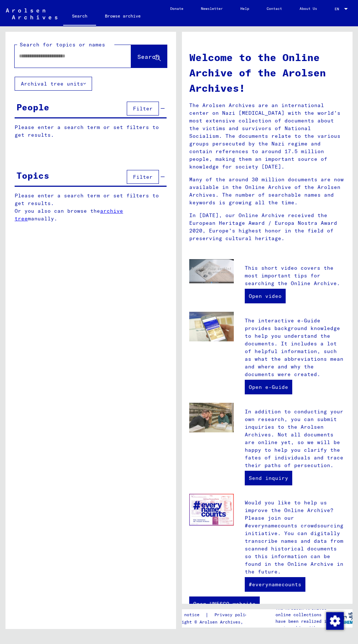  I want to click on p: This short video covers the most important tips for searching the Online Archive., so click(295, 276).